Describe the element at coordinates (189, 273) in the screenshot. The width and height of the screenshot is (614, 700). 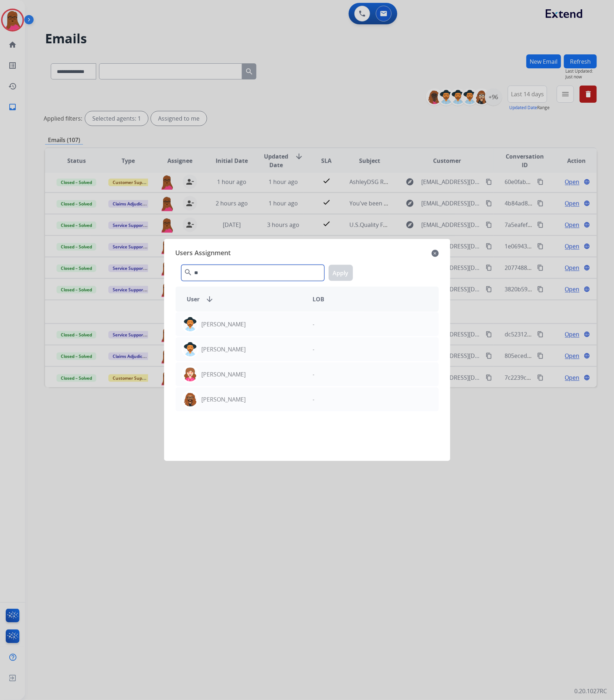
I see `mat-icon: search` at that location.